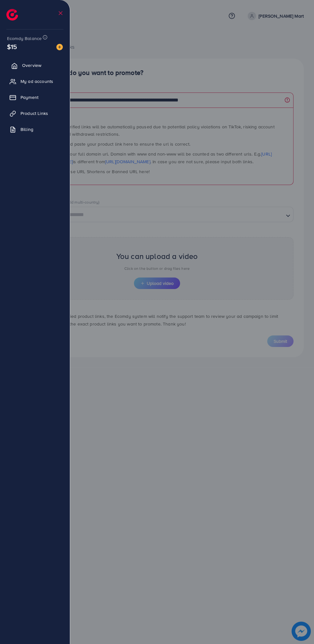 The image size is (314, 644). What do you see at coordinates (32, 65) in the screenshot?
I see `span: Overview` at bounding box center [32, 65].